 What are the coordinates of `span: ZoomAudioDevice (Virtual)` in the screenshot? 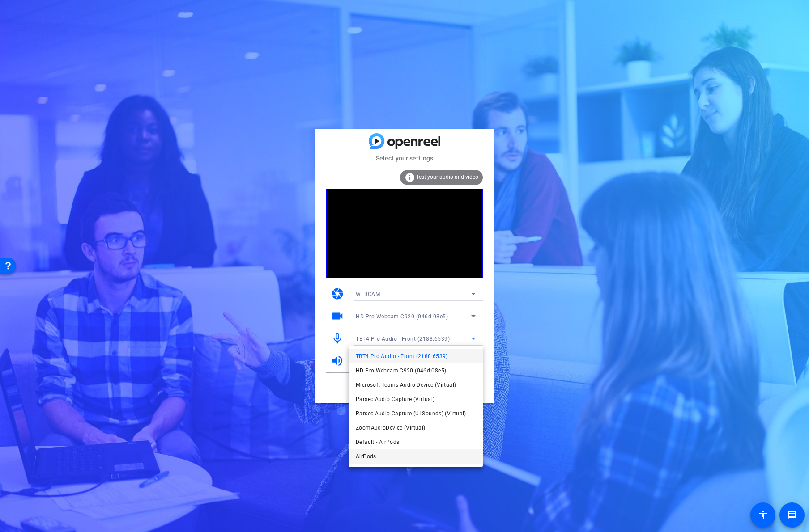 It's located at (390, 428).